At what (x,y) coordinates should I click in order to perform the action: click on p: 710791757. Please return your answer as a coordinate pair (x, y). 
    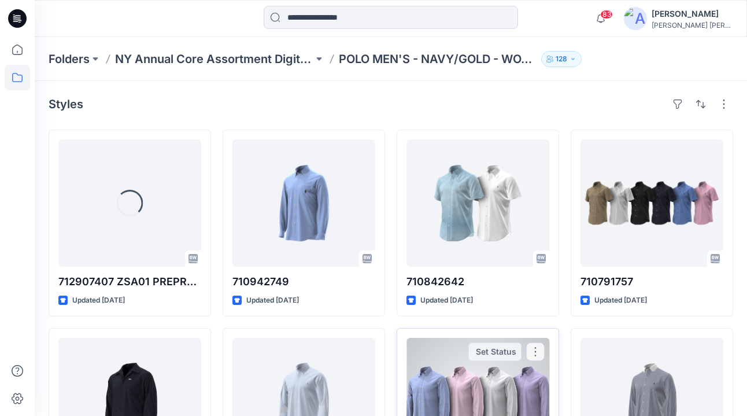
    Looking at the image, I should click on (652, 282).